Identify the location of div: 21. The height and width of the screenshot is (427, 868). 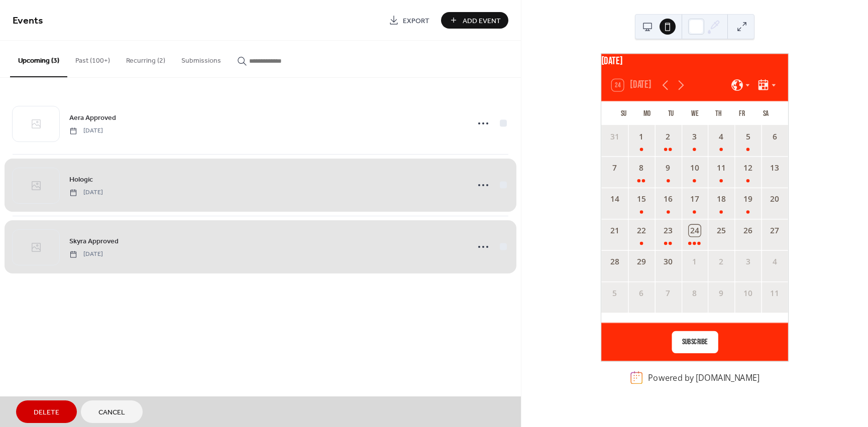
(614, 231).